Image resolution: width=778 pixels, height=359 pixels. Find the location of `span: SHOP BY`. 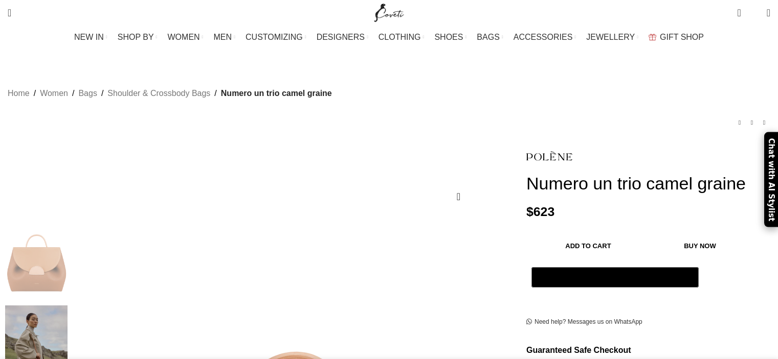

span: SHOP BY is located at coordinates (135, 37).